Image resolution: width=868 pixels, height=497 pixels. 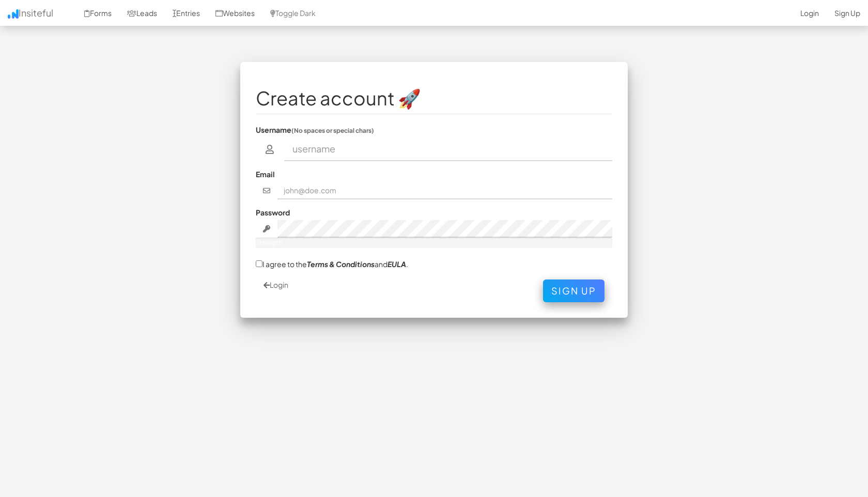 I want to click on em: Terms & Conditions, so click(x=341, y=264).